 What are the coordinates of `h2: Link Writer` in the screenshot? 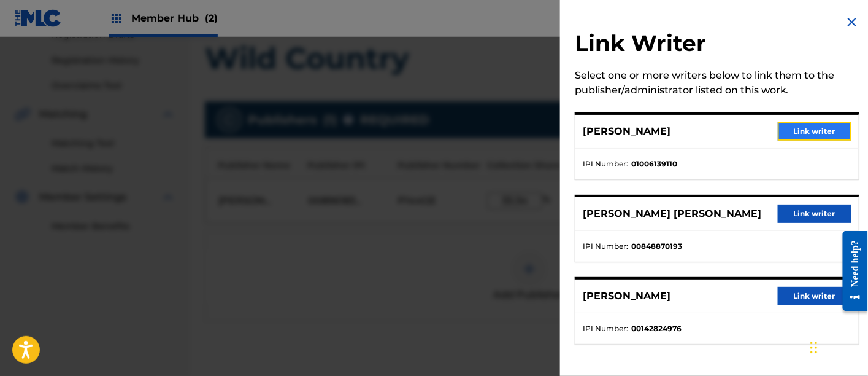 It's located at (717, 45).